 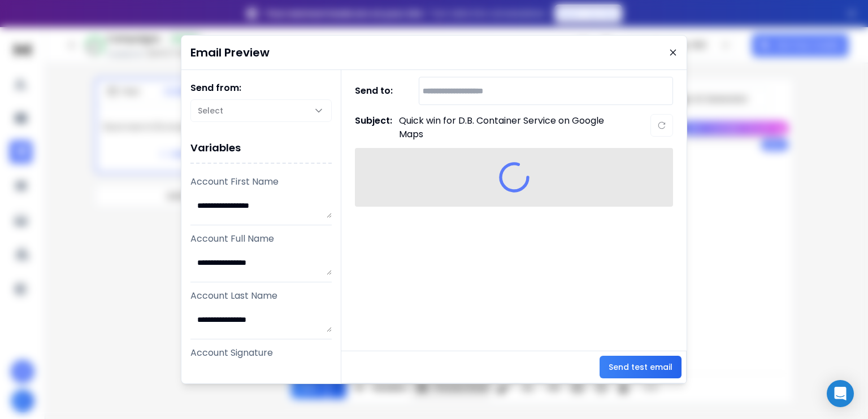 I want to click on div: Open Intercom Messenger, so click(x=841, y=393).